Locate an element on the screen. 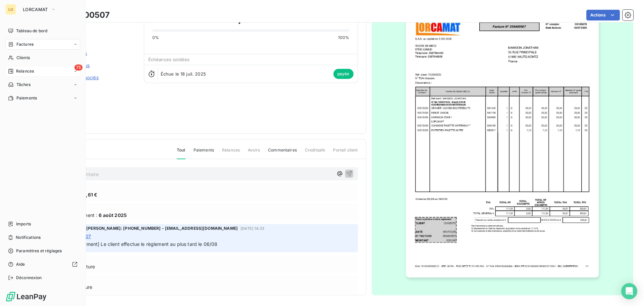 The height and width of the screenshot is (306, 644). a: Tâches is located at coordinates (43, 85).